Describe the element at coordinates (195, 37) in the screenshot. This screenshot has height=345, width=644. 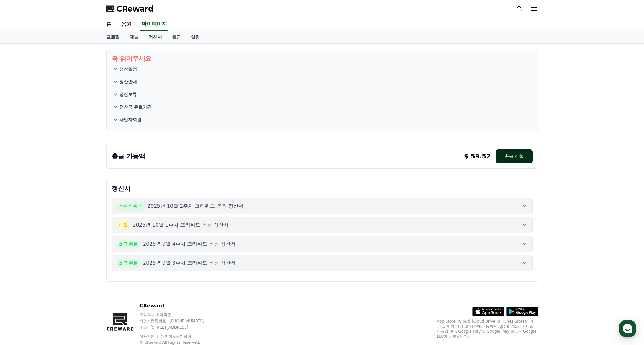
I see `a: 알림` at that location.